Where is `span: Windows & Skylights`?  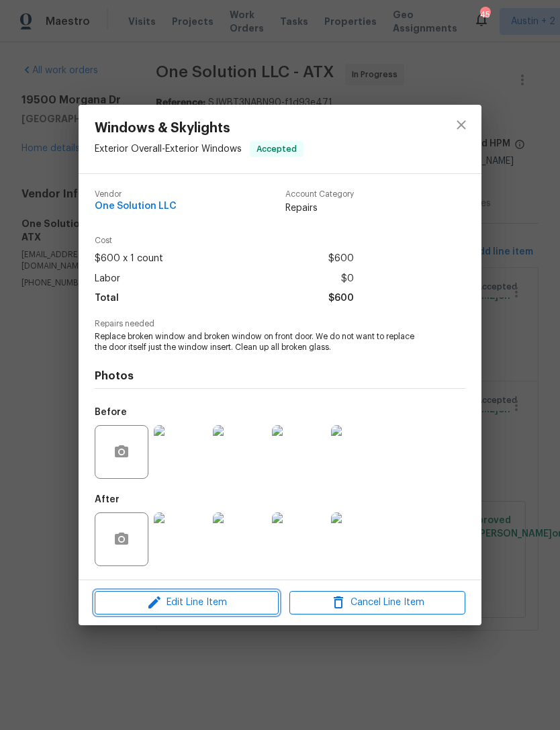 span: Windows & Skylights is located at coordinates (199, 128).